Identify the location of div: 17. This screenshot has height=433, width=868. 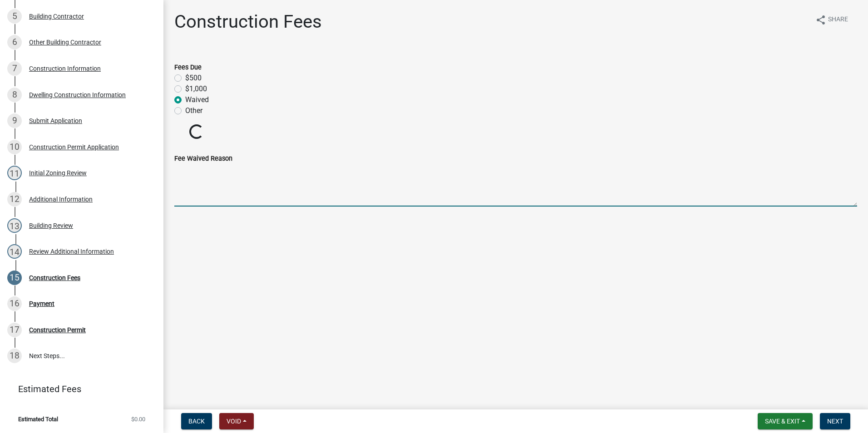
(14, 330).